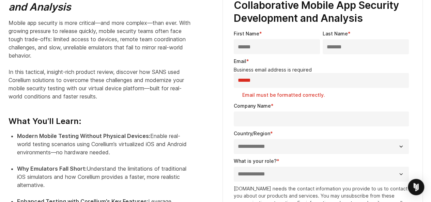  What do you see at coordinates (105, 148) in the screenshot?
I see `li: Enable real-world testing scenarios using Corellium’s virtualized iOS and Android environments—no...` at bounding box center [105, 148].